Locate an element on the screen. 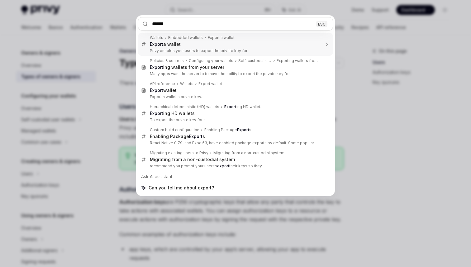 This screenshot has height=267, width=471. p: Privy enables your users to export the private key for is located at coordinates (235, 51).